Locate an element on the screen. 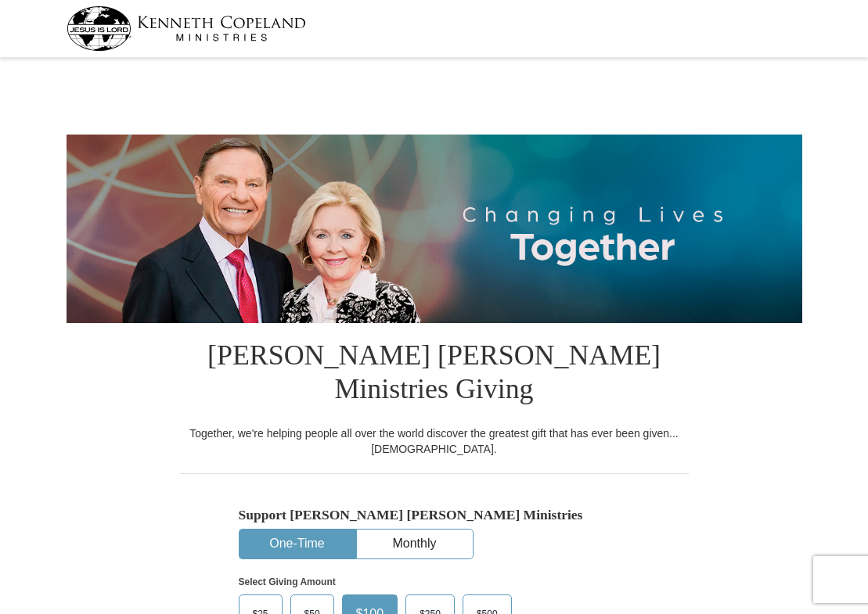  button: Monthly is located at coordinates (415, 544).